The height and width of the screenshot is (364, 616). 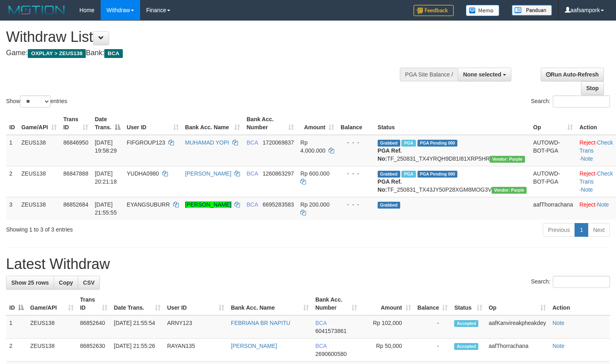 What do you see at coordinates (553, 208) in the screenshot?
I see `td: aafThorrachana` at bounding box center [553, 208].